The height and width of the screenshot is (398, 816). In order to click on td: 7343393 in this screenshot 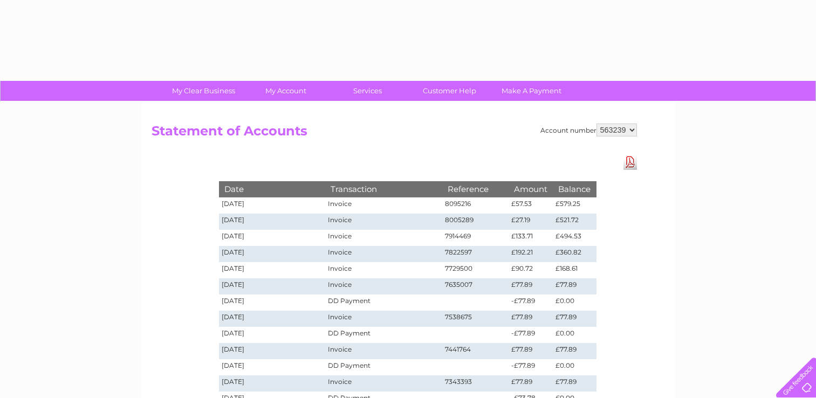, I will do `click(476, 383)`.